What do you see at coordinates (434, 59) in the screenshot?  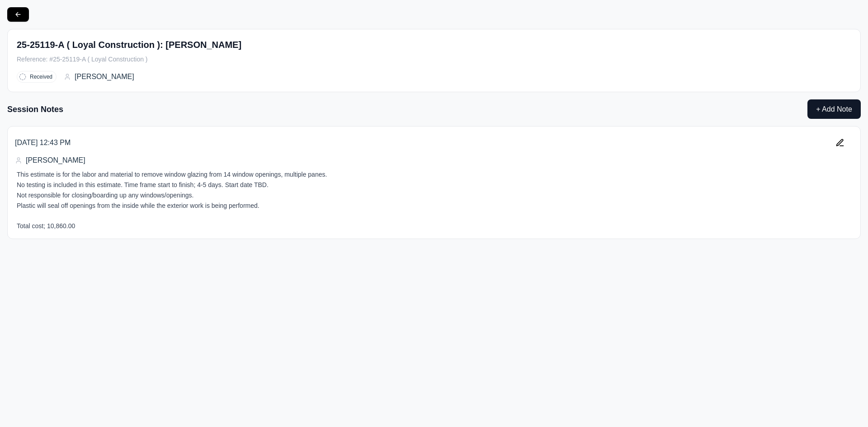 I see `div: Reference: # 25-25119-A ( Loyal Construction )` at bounding box center [434, 59].